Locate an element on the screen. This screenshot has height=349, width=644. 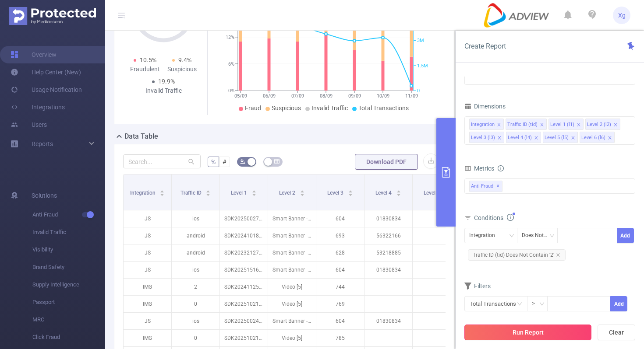
span: Dimensions is located at coordinates (485, 106).